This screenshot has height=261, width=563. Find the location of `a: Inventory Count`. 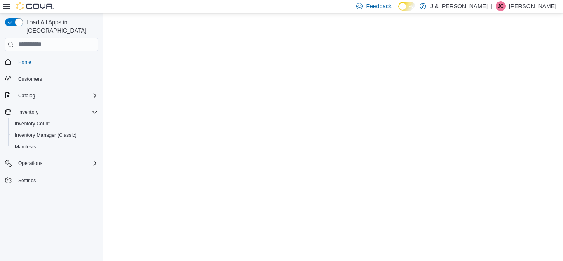

a: Inventory Count is located at coordinates (32, 124).